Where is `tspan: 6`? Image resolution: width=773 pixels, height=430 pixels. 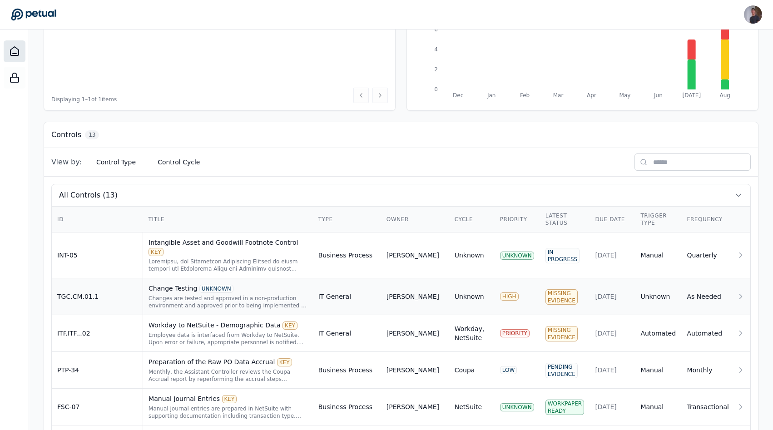
tspan: 6 is located at coordinates (436, 30).